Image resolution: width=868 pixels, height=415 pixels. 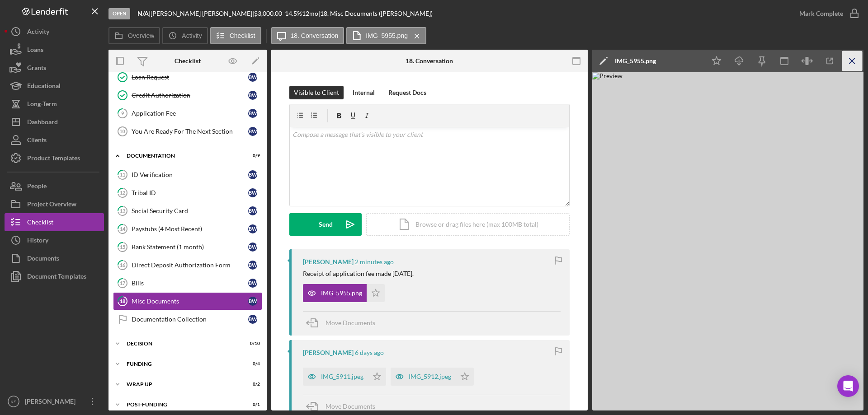 What do you see at coordinates (141, 35) in the screenshot?
I see `label: Overview` at bounding box center [141, 35].